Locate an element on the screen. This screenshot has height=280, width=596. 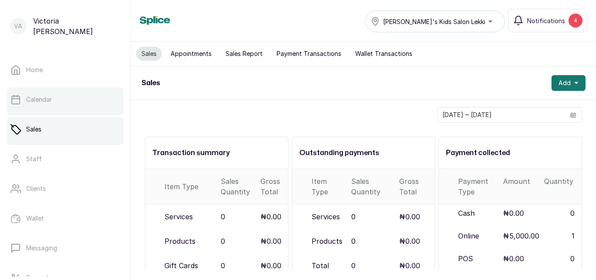
p: Payment Type is located at coordinates (478, 186).